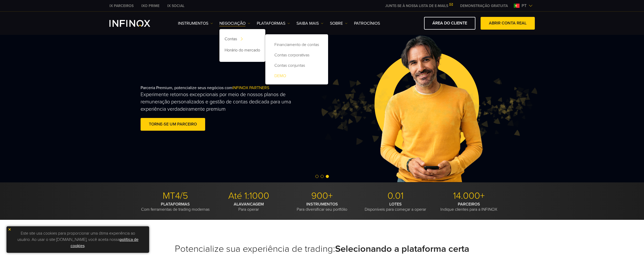 The width and height of the screenshot is (644, 258). I want to click on a: JUNTE-SE À NOSSA LISTA DE E-MAILS, so click(419, 6).